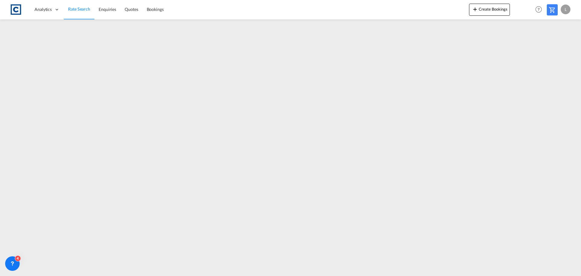 This screenshot has height=276, width=581. What do you see at coordinates (79, 9) in the screenshot?
I see `span: Rate Search` at bounding box center [79, 9].